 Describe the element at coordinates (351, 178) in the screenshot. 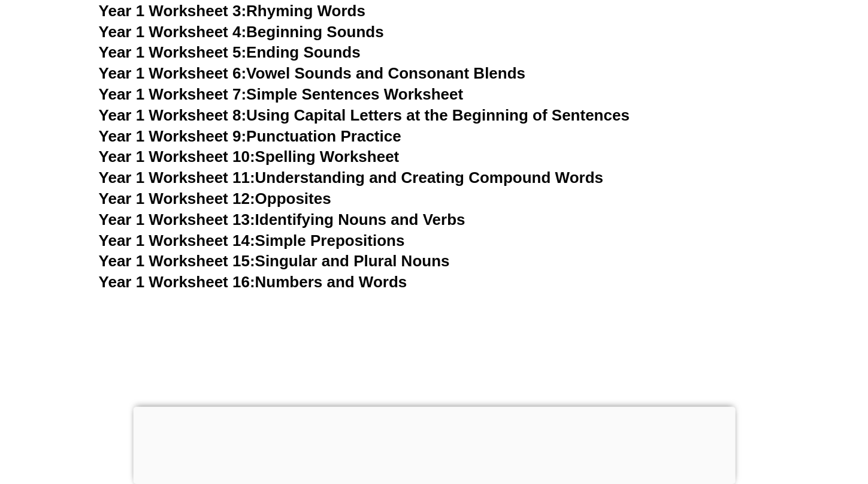

I see `a: Year 1 Worksheet 11:Understanding and Creating Compound Words` at that location.